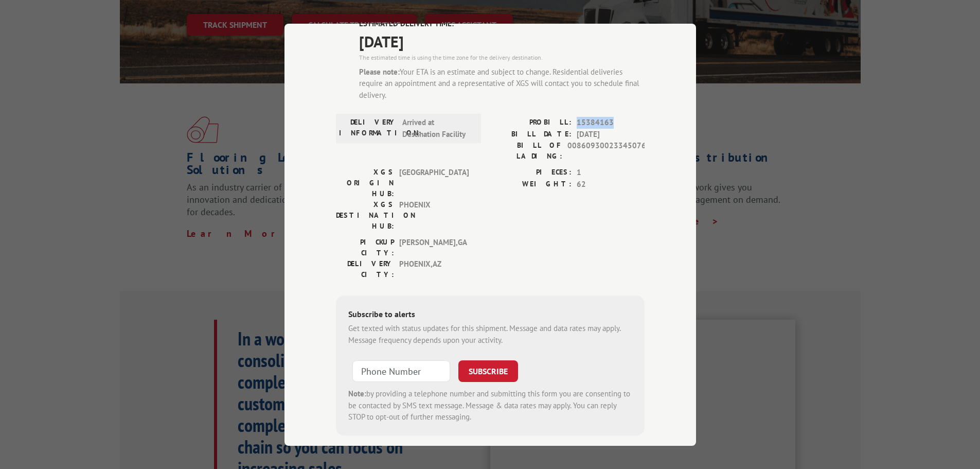 Image resolution: width=980 pixels, height=469 pixels. I want to click on button: SUBSCRIBE, so click(488, 371).